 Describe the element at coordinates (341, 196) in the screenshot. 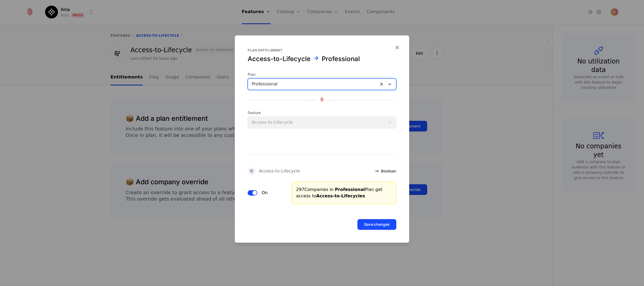

I see `span: Access-to-Lifecycles` at that location.